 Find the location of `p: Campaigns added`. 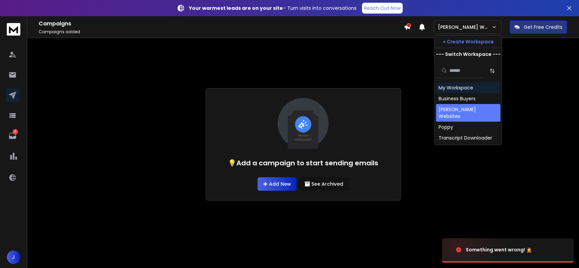

p: Campaigns added is located at coordinates (221, 32).